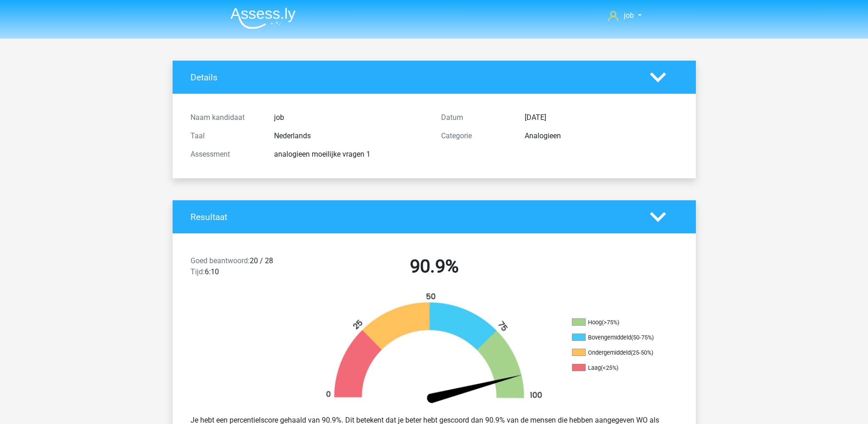 The height and width of the screenshot is (424, 868). I want to click on li: Laag, so click(619, 368).